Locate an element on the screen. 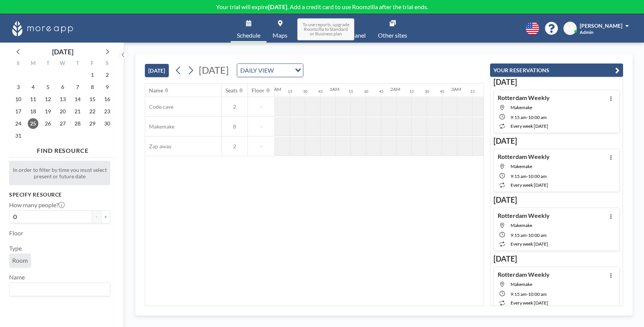 Image resolution: width=644 pixels, height=327 pixels. span: Zap away is located at coordinates (158, 147).